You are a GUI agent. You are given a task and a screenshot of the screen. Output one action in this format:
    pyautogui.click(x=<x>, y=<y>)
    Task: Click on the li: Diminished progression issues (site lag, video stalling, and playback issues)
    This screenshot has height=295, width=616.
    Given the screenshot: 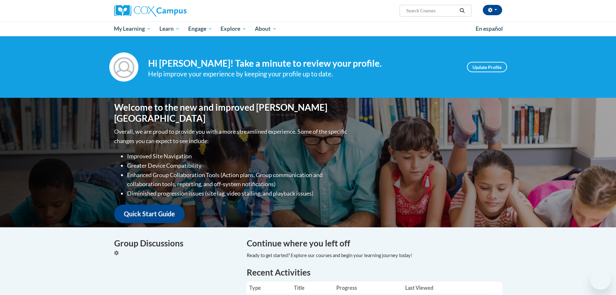 What is the action you would take?
    pyautogui.click(x=238, y=193)
    